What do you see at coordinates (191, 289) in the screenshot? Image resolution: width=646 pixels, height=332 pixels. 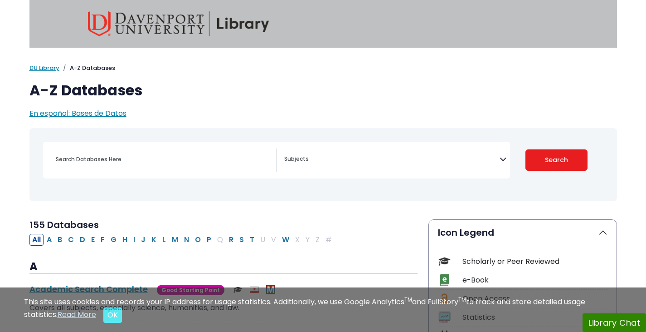 I see `span: Good Starting Point` at bounding box center [191, 289].